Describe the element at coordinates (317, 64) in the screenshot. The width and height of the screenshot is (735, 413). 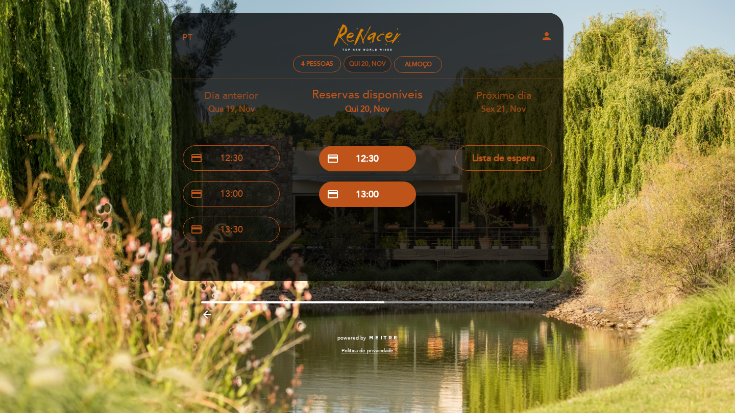
I see `span: 4 pessoas` at that location.